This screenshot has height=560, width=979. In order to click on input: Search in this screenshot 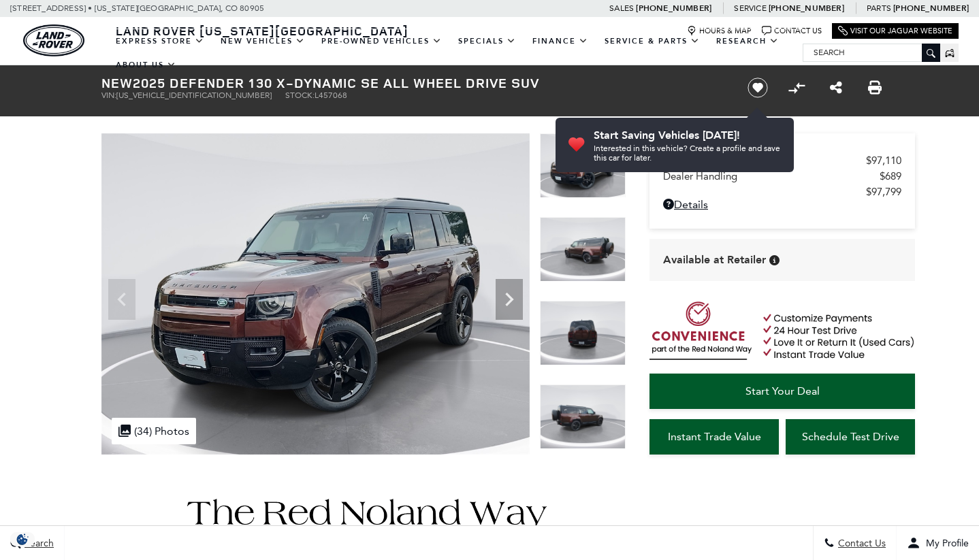, I will do `click(872, 52)`.